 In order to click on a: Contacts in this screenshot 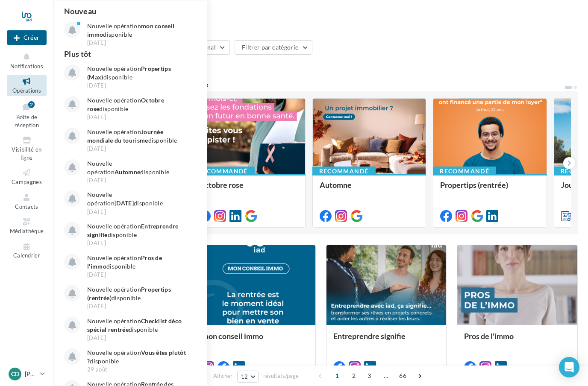, I will do `click(26, 201)`.